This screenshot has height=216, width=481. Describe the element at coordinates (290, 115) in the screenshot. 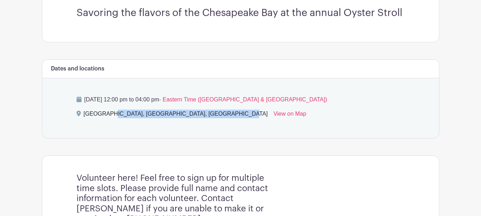

I see `a: View on Map` at that location.